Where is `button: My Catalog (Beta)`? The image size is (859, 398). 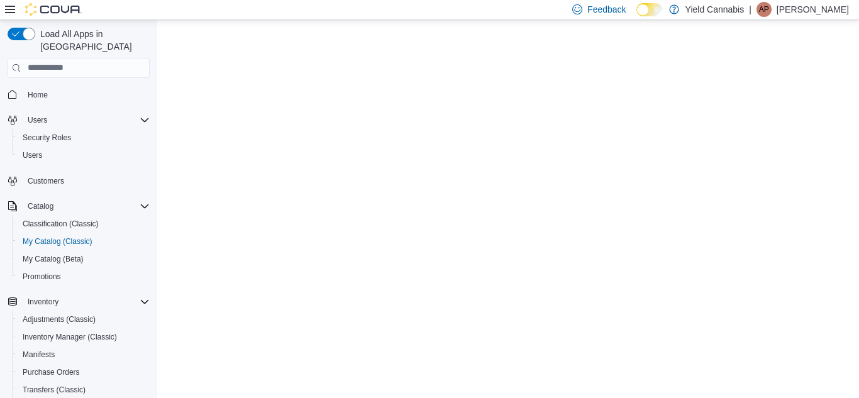
button: My Catalog (Beta) is located at coordinates (84, 259).